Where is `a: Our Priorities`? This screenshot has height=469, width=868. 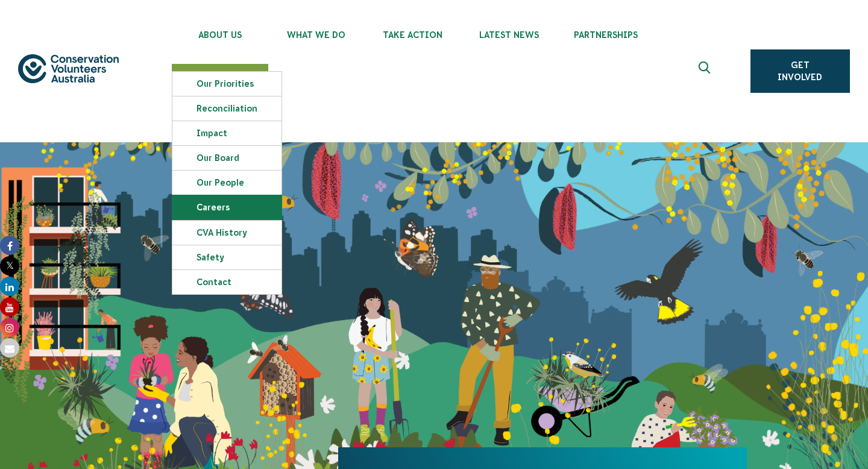 a: Our Priorities is located at coordinates (227, 84).